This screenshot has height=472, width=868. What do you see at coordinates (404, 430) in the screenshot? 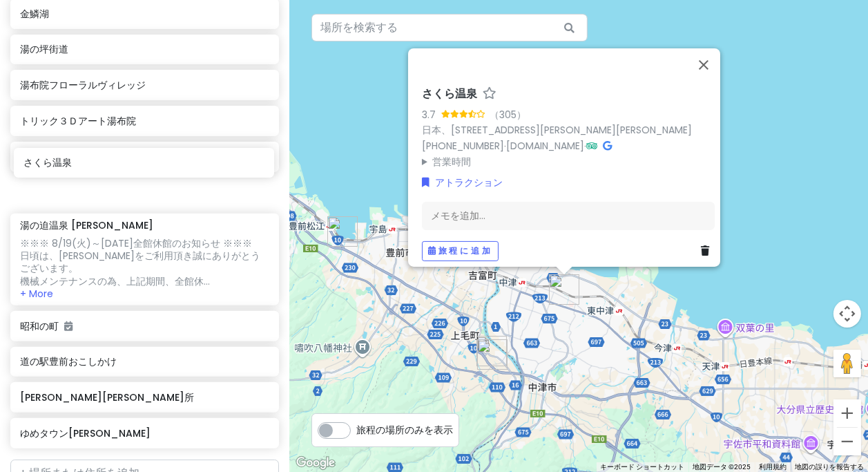
I see `font: 旅程の場所のみを表示` at bounding box center [404, 430].